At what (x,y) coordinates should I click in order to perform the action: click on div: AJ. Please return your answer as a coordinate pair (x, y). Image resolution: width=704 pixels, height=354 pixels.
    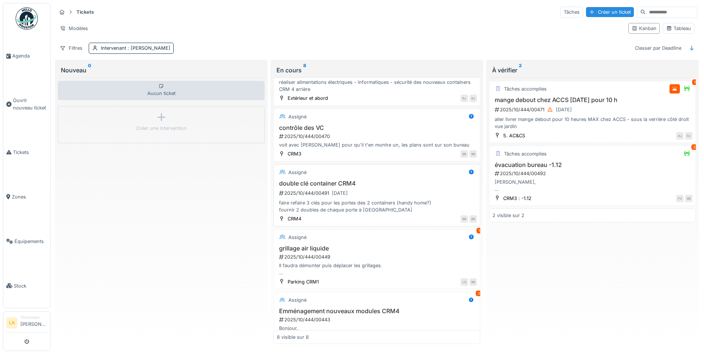
    Looking at the image, I should click on (680, 136).